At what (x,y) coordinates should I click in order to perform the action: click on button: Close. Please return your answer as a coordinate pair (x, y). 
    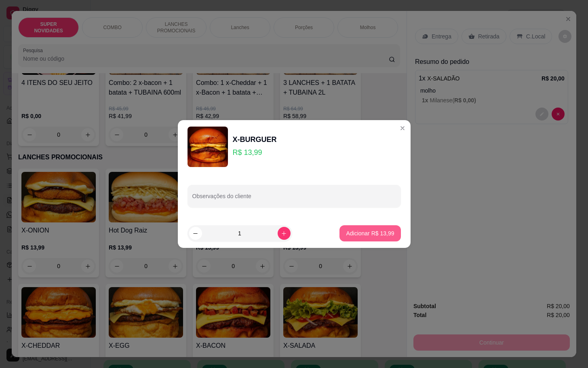
    Looking at the image, I should click on (403, 129).